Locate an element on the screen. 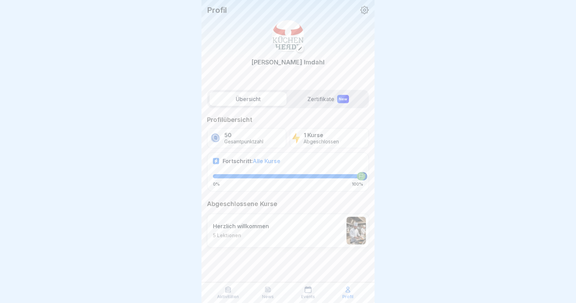 The width and height of the screenshot is (576, 303). a: Herzlich willkommen5 Lektionen is located at coordinates (288, 231).